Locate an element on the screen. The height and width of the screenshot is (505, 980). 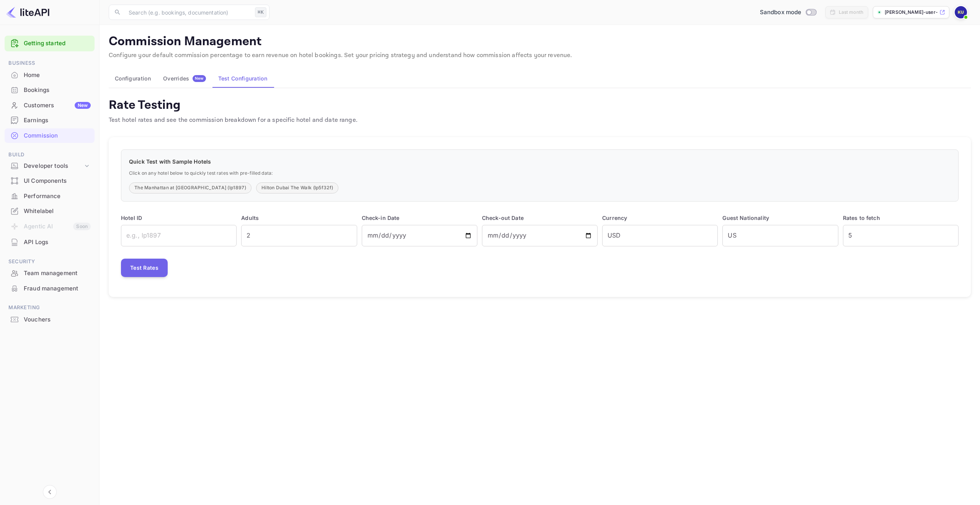
button: Test Rates is located at coordinates (145, 268).